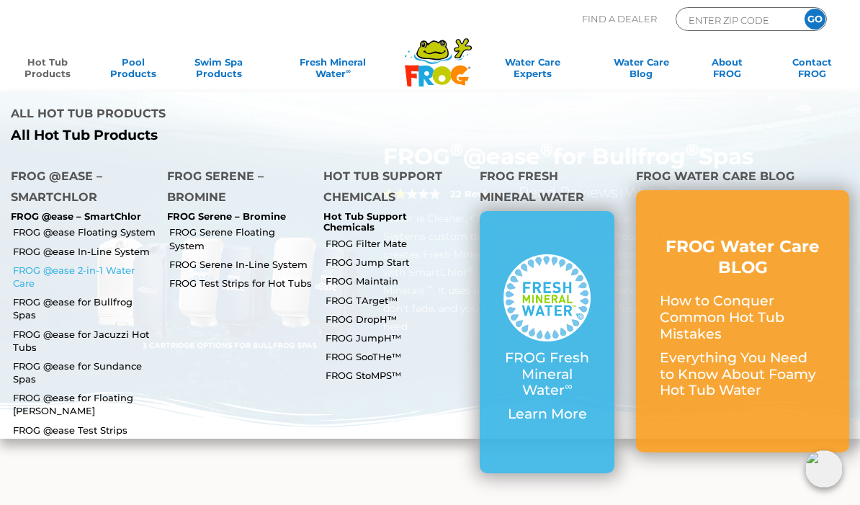 The height and width of the screenshot is (505, 860). Describe the element at coordinates (620, 19) in the screenshot. I see `p: Find A Dealer` at that location.